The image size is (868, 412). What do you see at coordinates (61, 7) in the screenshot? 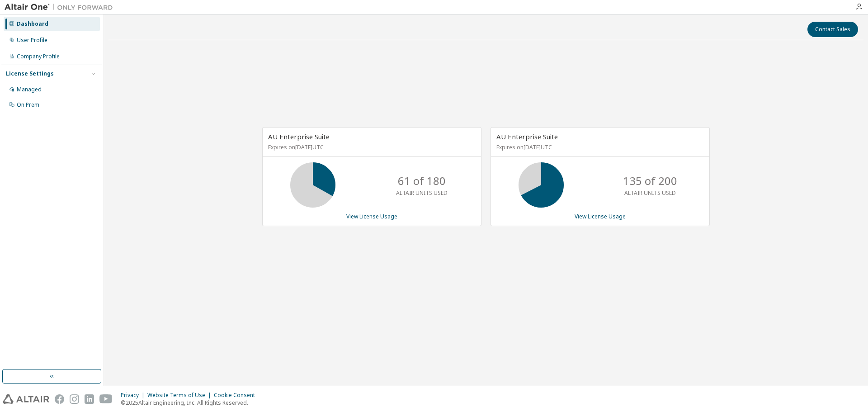
I see `img: Altair One` at bounding box center [61, 7].